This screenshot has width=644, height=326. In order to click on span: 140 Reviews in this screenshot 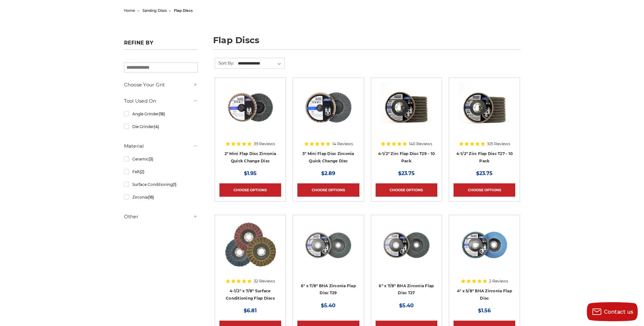, I will do `click(420, 144)`.